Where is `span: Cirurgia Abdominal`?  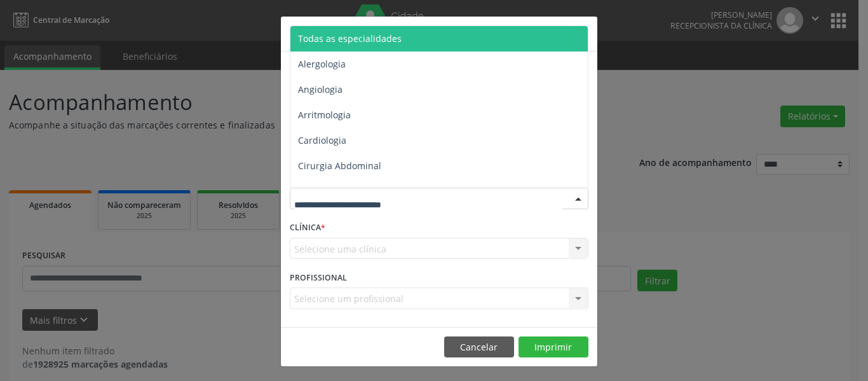
span: Cirurgia Abdominal is located at coordinates (339, 165).